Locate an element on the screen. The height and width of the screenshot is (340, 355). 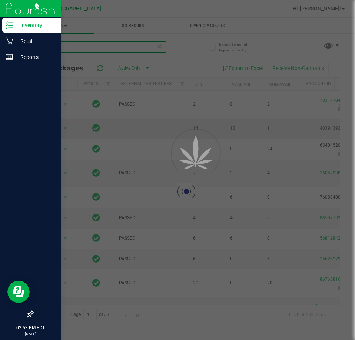
inline-svg: Retail is located at coordinates (9, 41).